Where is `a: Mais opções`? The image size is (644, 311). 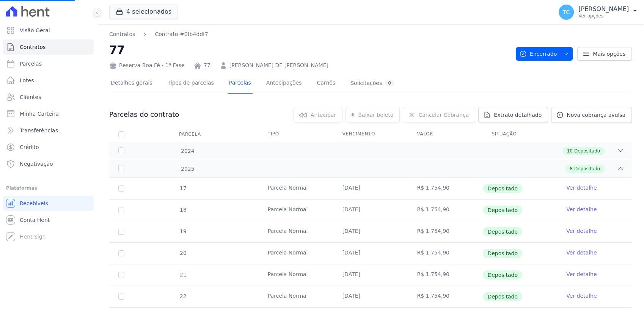
a: Mais opções is located at coordinates (604, 54).